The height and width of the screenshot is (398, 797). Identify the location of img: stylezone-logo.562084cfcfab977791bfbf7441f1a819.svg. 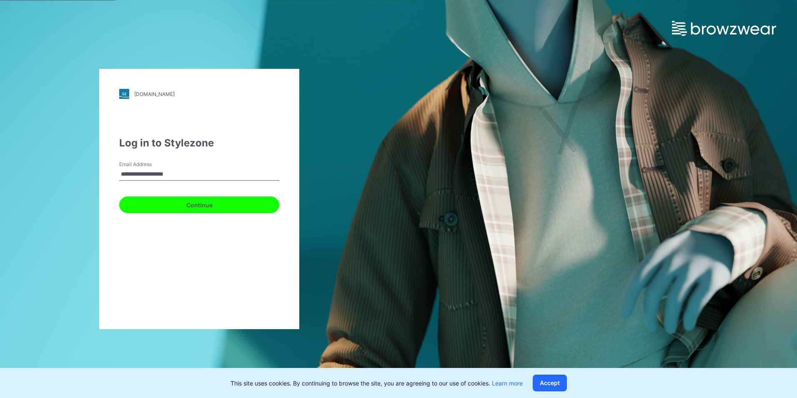
(124, 94).